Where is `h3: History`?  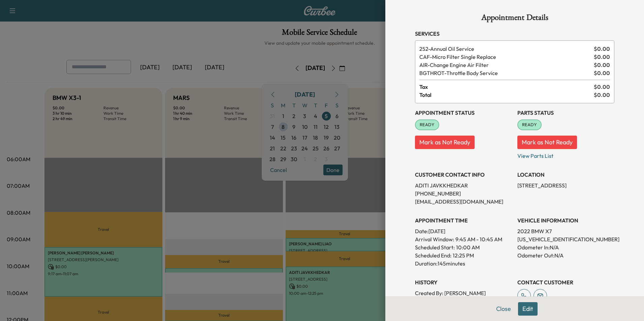 h3: History is located at coordinates (464, 282).